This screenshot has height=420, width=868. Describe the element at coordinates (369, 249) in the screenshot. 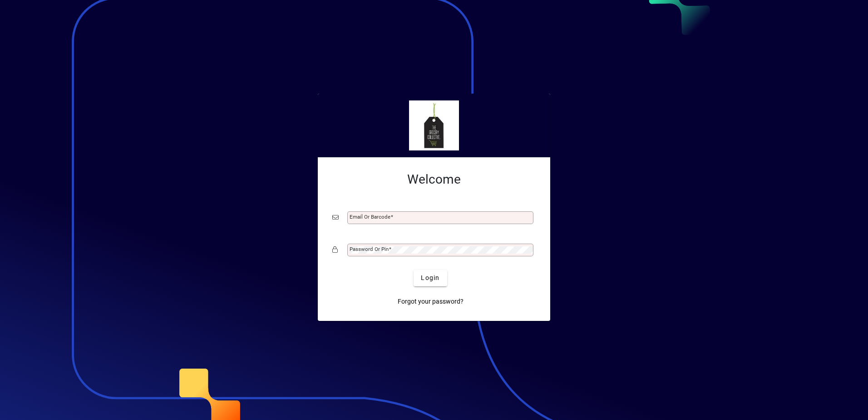

I see `mat-label: Password or Pin` at that location.